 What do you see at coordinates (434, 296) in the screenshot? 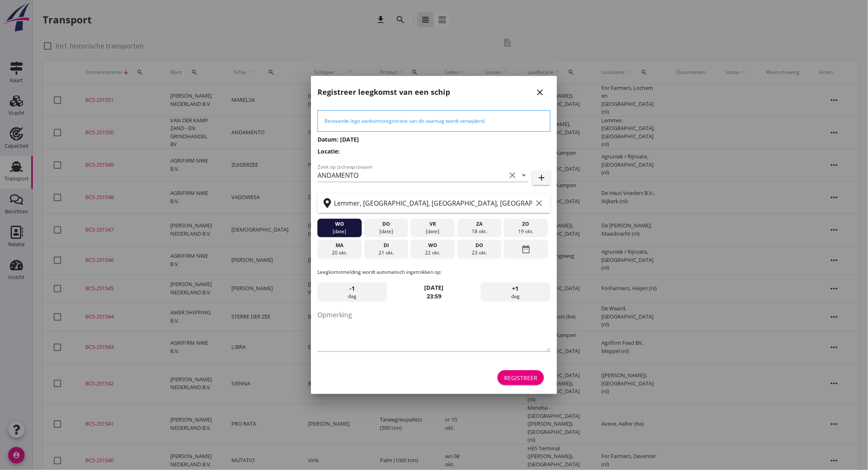
I see `strong: 23:59` at bounding box center [434, 296].